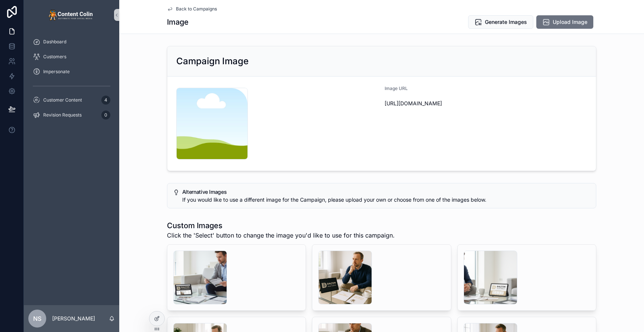 The height and width of the screenshot is (332, 644). Describe the element at coordinates (71, 80) in the screenshot. I see `div: scrollable content` at that location.